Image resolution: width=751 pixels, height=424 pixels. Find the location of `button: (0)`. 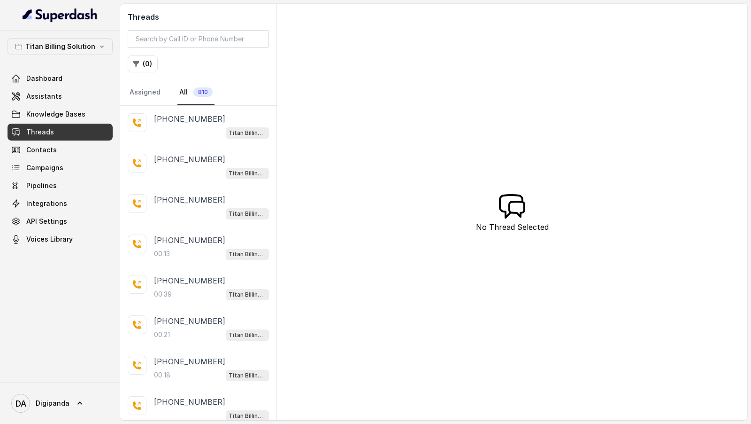

button: (0) is located at coordinates (143, 64).